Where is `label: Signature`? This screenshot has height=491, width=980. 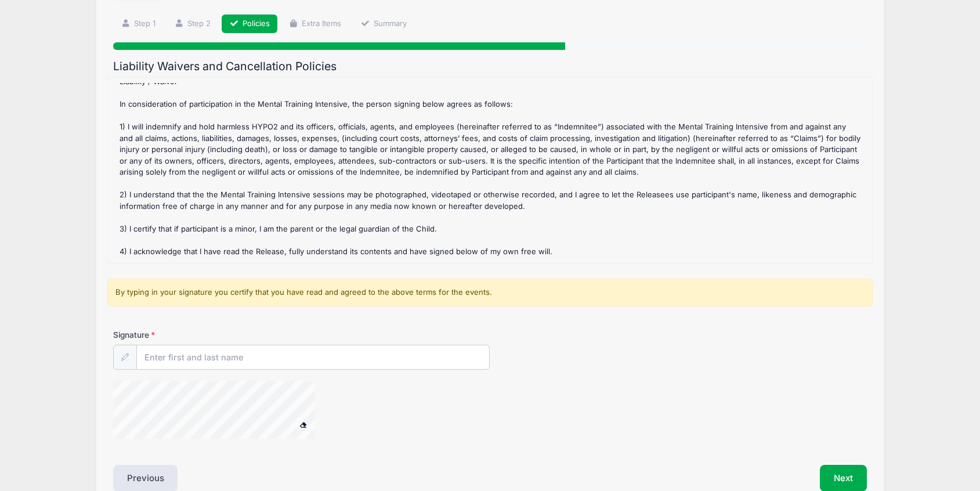
label: Signature is located at coordinates (207, 335).